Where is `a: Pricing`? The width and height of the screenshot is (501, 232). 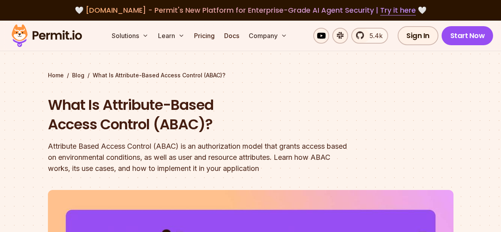
a: Pricing is located at coordinates (204, 36).